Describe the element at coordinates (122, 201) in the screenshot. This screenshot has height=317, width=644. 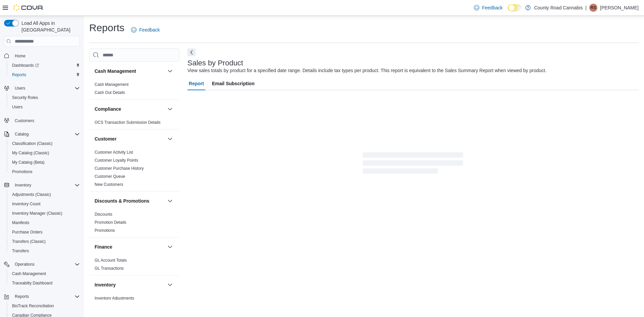
I see `h3: Discounts & Promotions` at that location.